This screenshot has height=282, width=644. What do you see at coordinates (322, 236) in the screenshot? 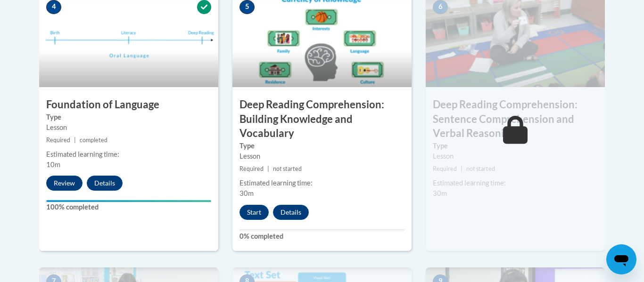
I see `label: 0% completed` at bounding box center [322, 236].